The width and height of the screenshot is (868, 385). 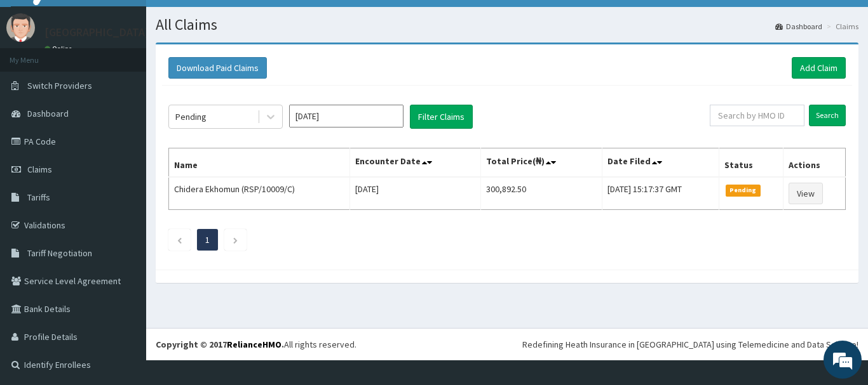 What do you see at coordinates (346, 116) in the screenshot?
I see `input: Select Month and Year` at bounding box center [346, 116].